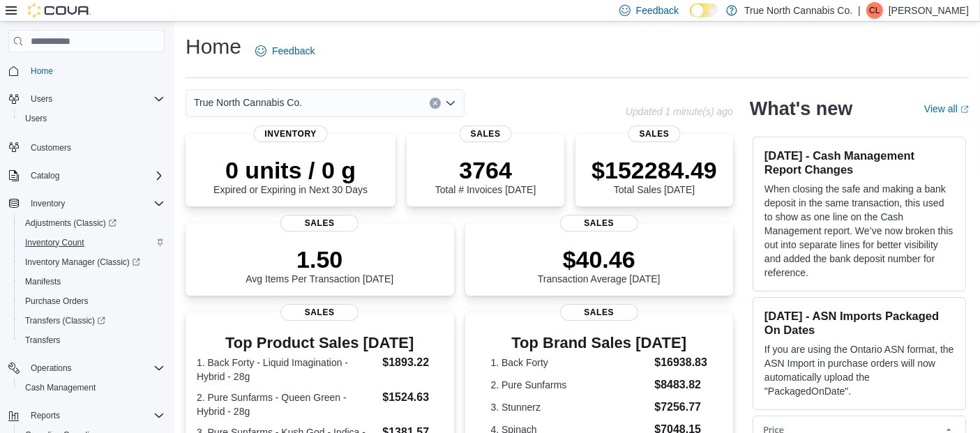 Image resolution: width=980 pixels, height=433 pixels. What do you see at coordinates (412, 397) in the screenshot?
I see `dd: $1524.63` at bounding box center [412, 397].